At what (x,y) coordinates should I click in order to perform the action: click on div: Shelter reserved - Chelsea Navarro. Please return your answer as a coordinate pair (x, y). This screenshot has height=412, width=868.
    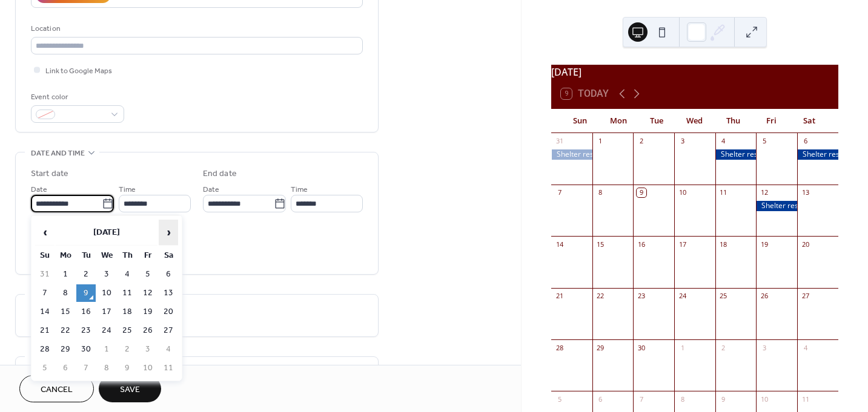
    Looking at the image, I should click on (777, 206).